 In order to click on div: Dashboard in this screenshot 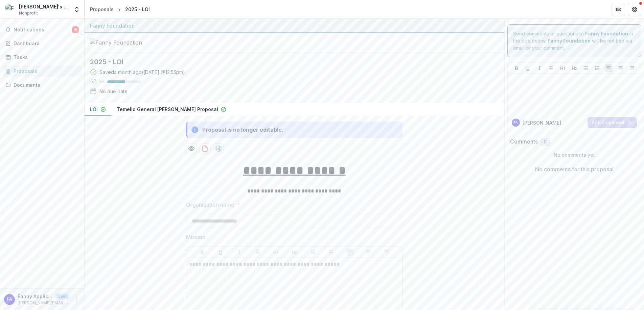, I will do `click(45, 43)`.